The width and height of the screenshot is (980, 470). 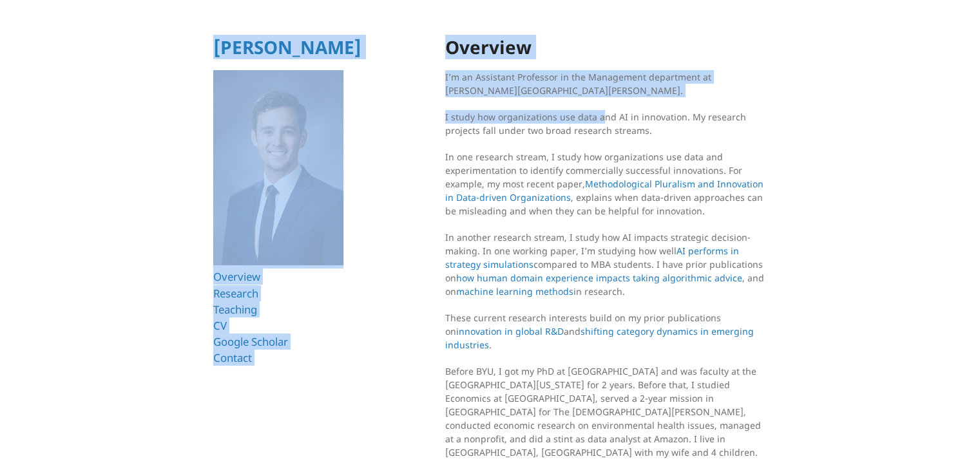 What do you see at coordinates (510, 331) in the screenshot?
I see `a: innovation in global R&D` at bounding box center [510, 331].